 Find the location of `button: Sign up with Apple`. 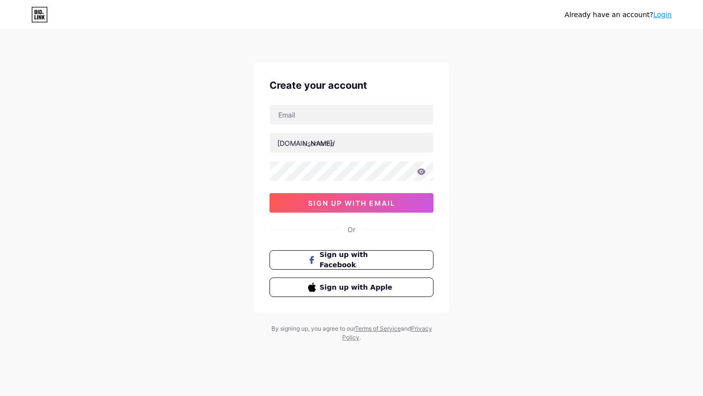

button: Sign up with Apple is located at coordinates (351, 287).